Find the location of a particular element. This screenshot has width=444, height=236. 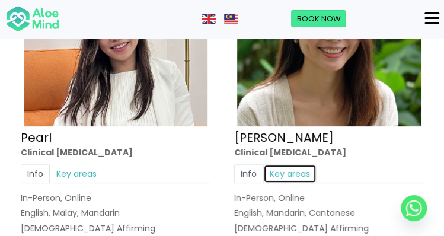

a: English is located at coordinates (209, 18).